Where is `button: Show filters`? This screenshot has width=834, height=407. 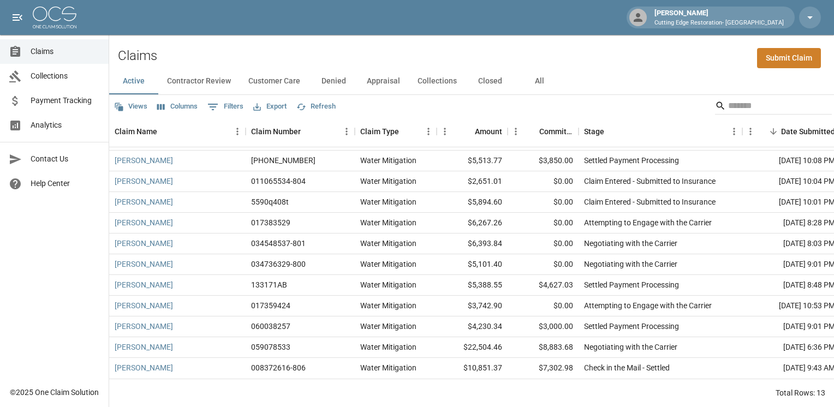 button: Show filters is located at coordinates (225, 107).